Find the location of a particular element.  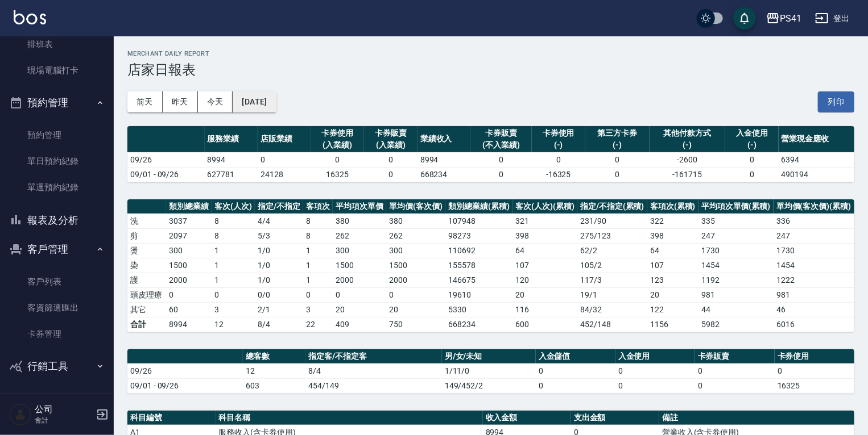

td: 3 is located at coordinates (233, 310).